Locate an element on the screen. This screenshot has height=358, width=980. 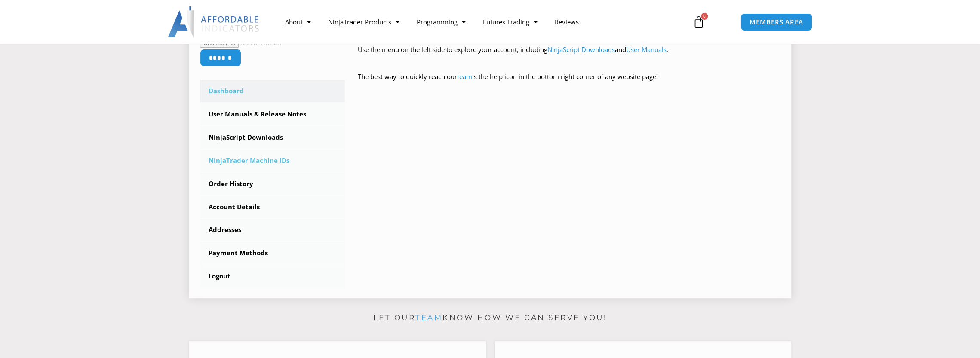
a: Futures Trading is located at coordinates (509, 22).